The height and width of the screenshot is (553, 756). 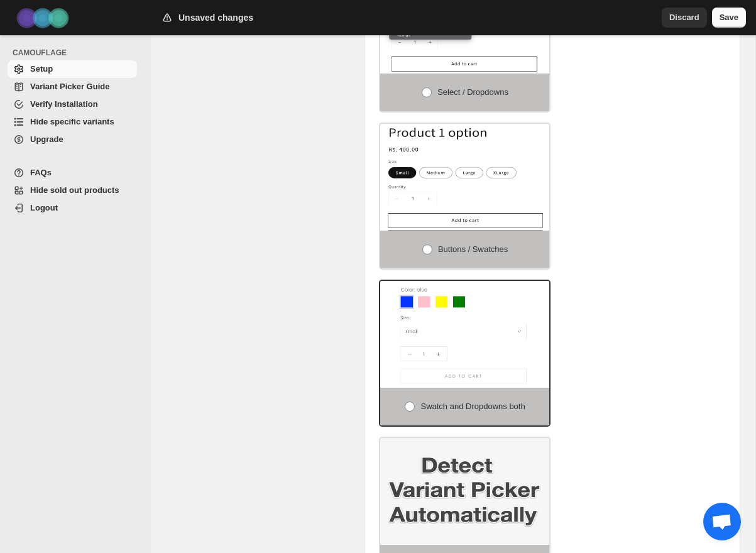 What do you see at coordinates (722, 521) in the screenshot?
I see `div: Open chat` at bounding box center [722, 521].